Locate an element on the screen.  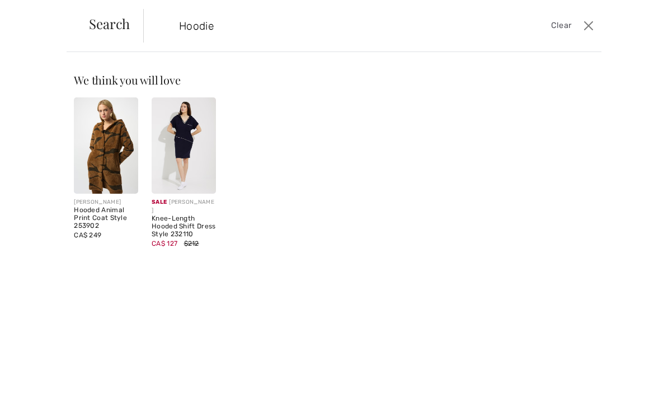
span: $212 is located at coordinates (191, 243).